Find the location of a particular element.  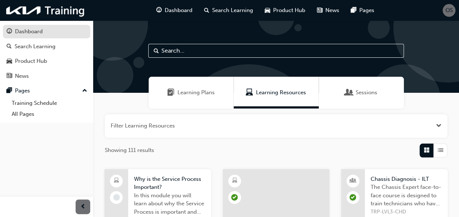

span: Product Hub is located at coordinates (289, 10).